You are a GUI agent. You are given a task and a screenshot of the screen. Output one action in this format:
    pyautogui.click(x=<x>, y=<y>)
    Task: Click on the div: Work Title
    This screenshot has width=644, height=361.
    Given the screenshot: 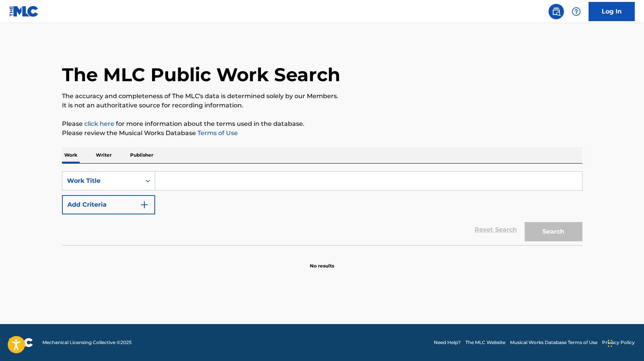 What is the action you would take?
    pyautogui.click(x=102, y=181)
    